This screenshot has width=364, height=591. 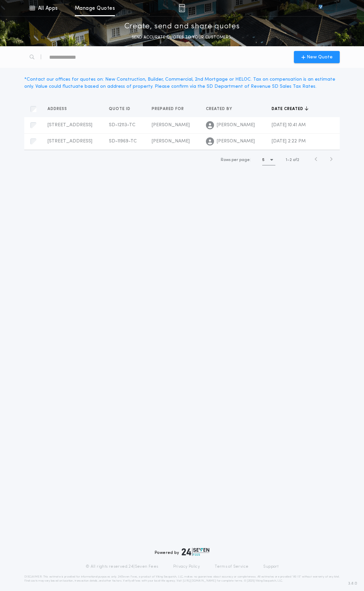 I want to click on a: Terms of Service, so click(x=232, y=567).